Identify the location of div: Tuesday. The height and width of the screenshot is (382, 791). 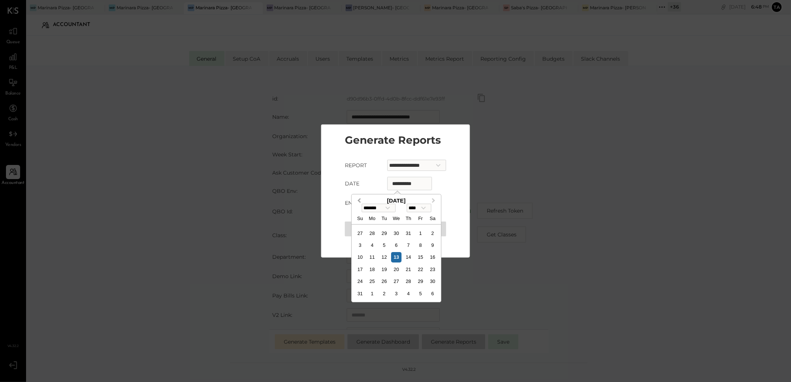
(384, 218).